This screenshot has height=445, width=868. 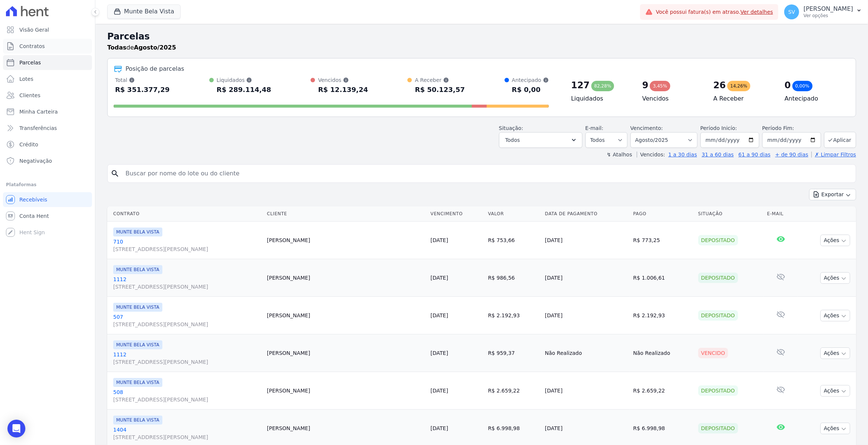 What do you see at coordinates (646, 128) in the screenshot?
I see `label: Vencimento:` at bounding box center [646, 128].